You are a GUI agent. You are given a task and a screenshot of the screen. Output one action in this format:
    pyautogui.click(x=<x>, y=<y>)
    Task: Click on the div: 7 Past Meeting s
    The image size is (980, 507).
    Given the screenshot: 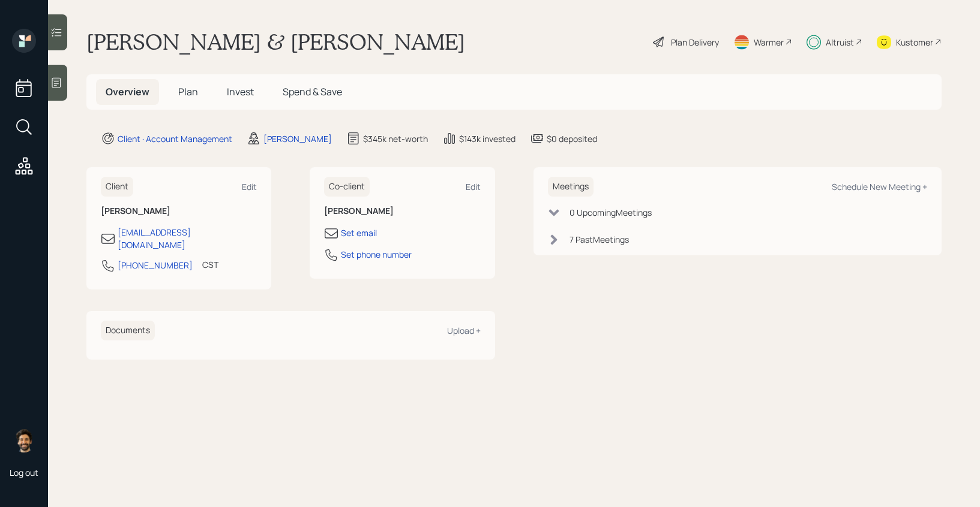 What is the action you would take?
    pyautogui.click(x=599, y=239)
    